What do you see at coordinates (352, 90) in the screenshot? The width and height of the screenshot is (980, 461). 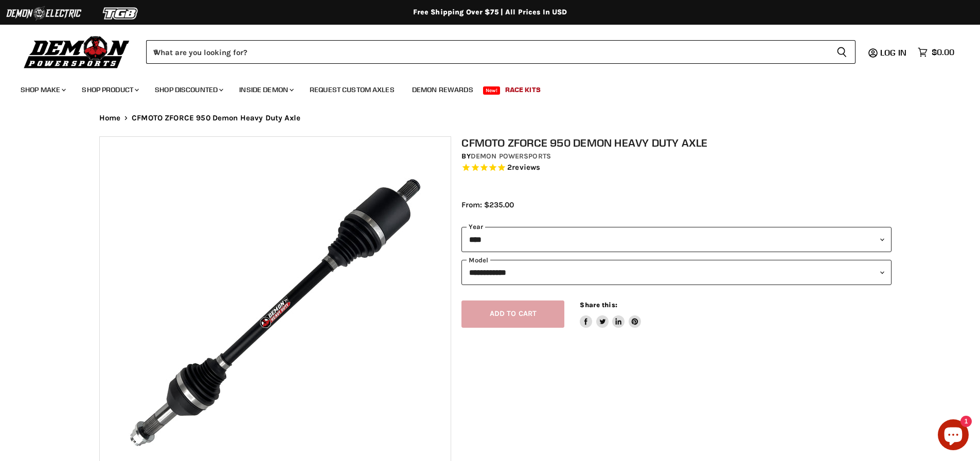 I see `a: Request Custom Axles` at bounding box center [352, 90].